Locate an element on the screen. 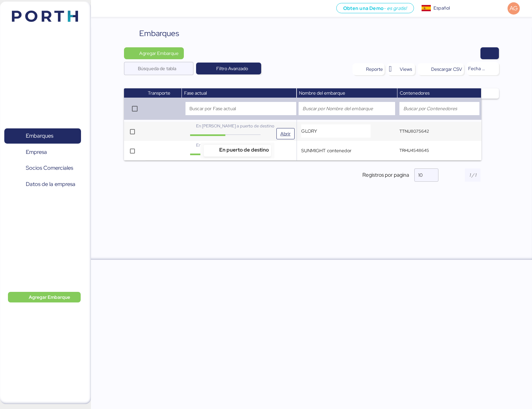 Image resolution: width=532 pixels, height=409 pixels. button: Views is located at coordinates (401, 69).